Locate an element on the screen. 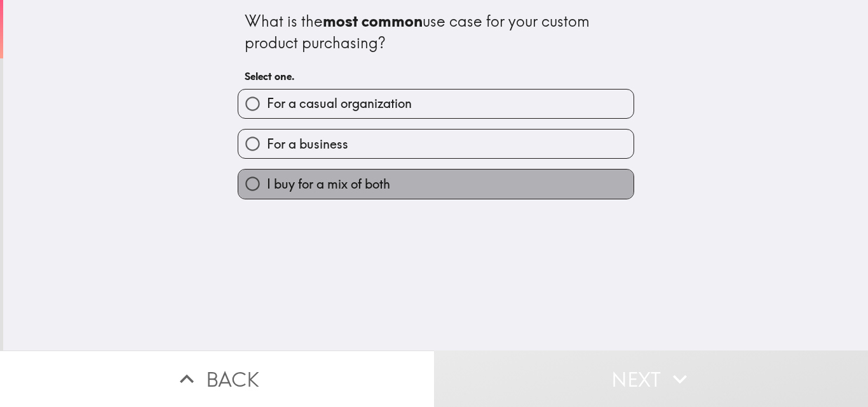  div: What is the use case for your custom product purchasing? is located at coordinates (436, 32).